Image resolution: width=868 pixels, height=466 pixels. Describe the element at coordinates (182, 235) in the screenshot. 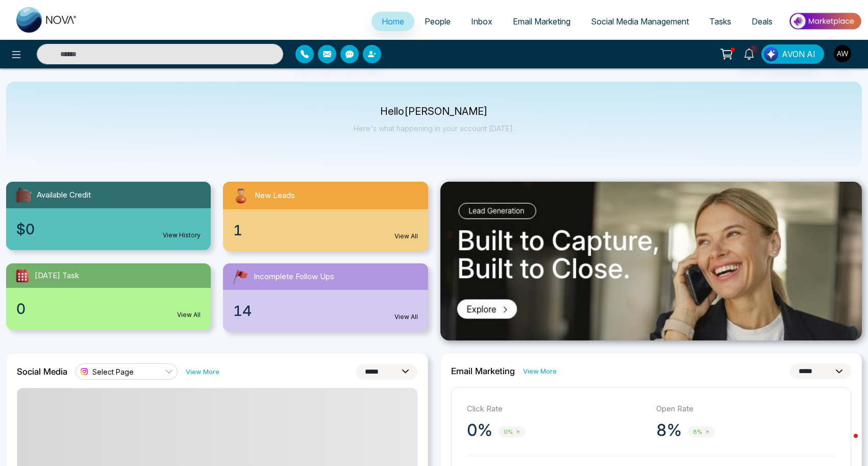

I see `a: View History` at that location.